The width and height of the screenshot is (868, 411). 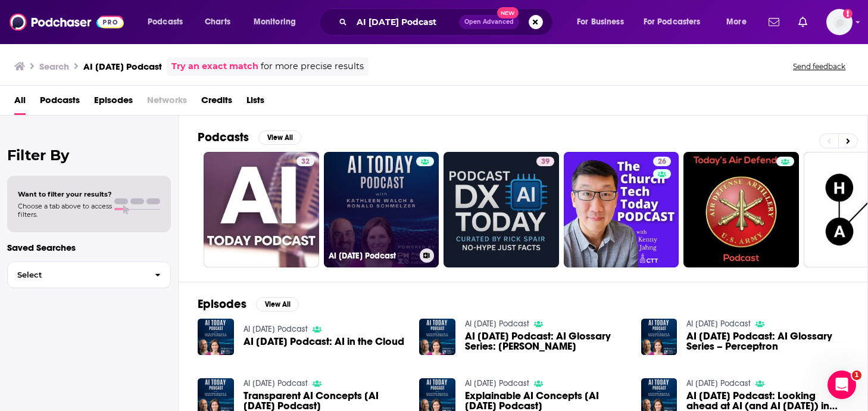 What do you see at coordinates (65, 194) in the screenshot?
I see `span: Want to filter your results?` at bounding box center [65, 194].